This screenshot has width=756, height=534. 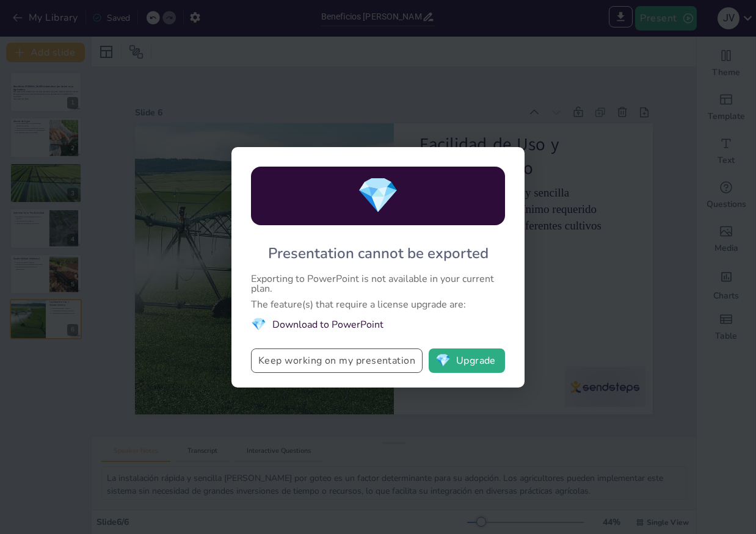 I want to click on div: Presentation cannot be exported, so click(x=378, y=253).